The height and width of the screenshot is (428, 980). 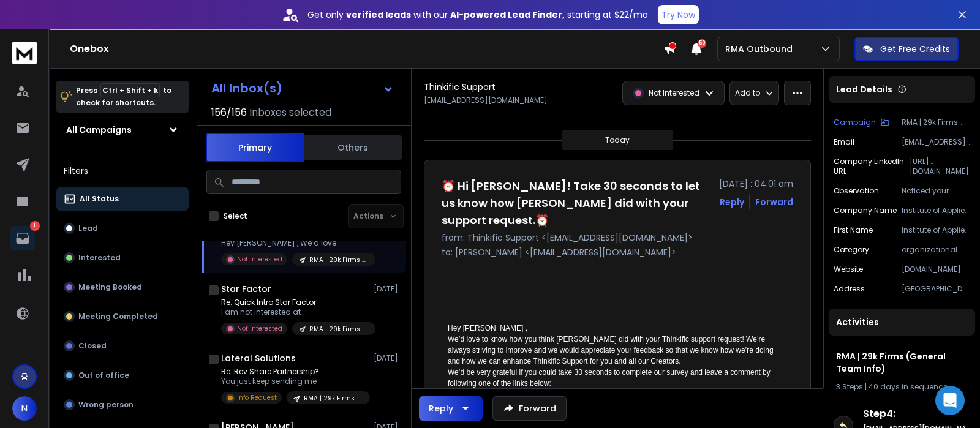 I want to click on p: Institute of Applied Organizational Design & Transformation, so click(x=936, y=210).